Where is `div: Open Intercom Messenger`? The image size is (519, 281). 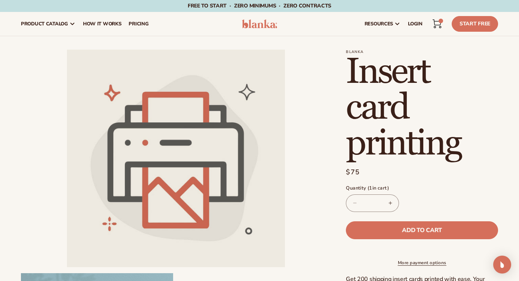 div: Open Intercom Messenger is located at coordinates (502, 265).